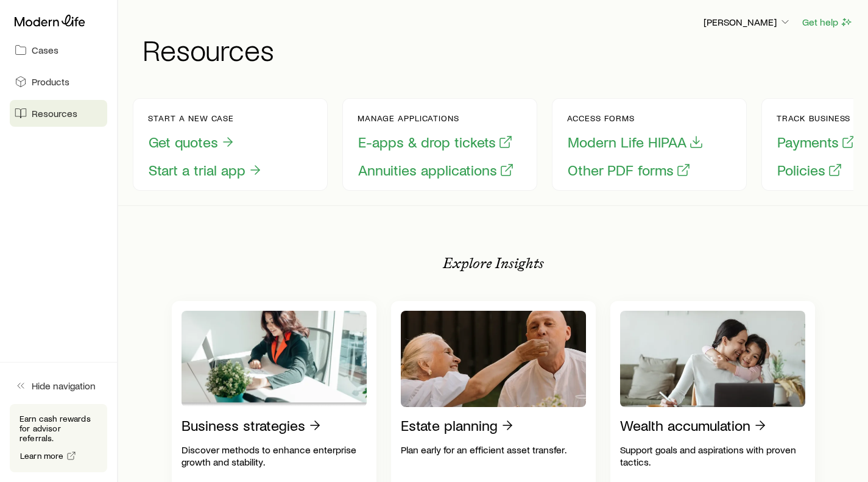  What do you see at coordinates (274, 359) in the screenshot?
I see `img: Business strategies` at bounding box center [274, 359].